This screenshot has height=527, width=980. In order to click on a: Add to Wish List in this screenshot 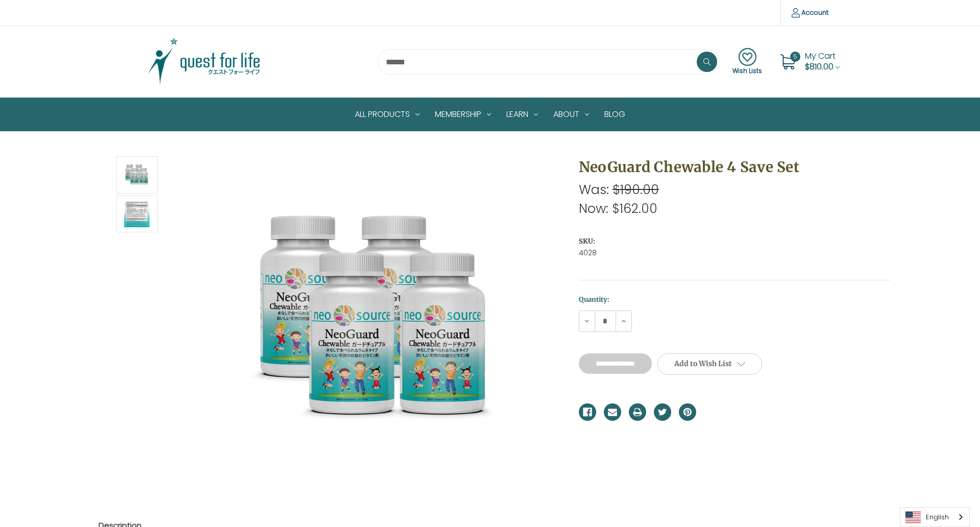, I will do `click(710, 365)`.